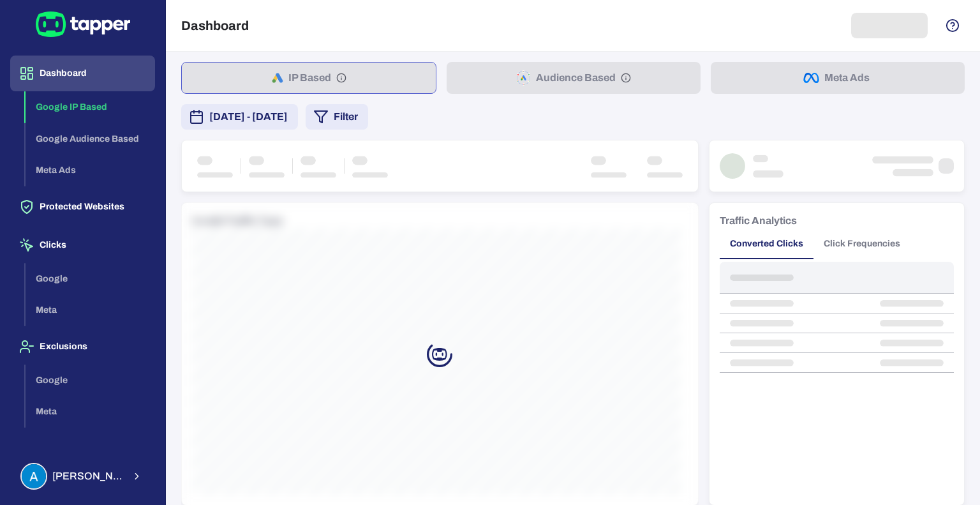  Describe the element at coordinates (83, 72) in the screenshot. I see `a: Dashboard` at that location.